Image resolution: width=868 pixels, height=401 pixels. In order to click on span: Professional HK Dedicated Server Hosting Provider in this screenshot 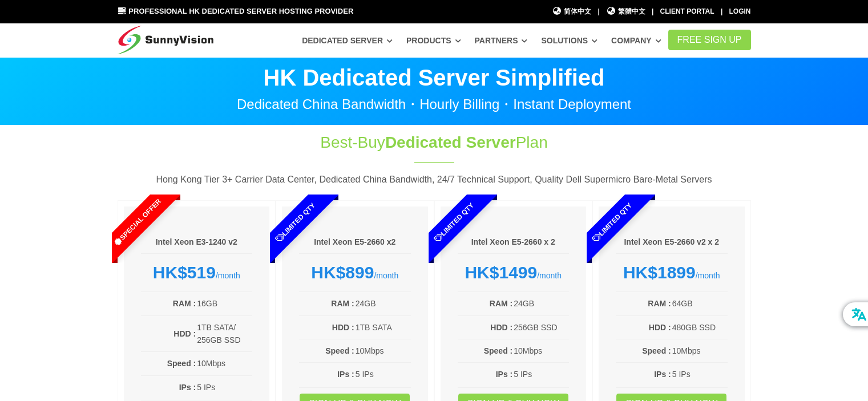, I will do `click(241, 11)`.